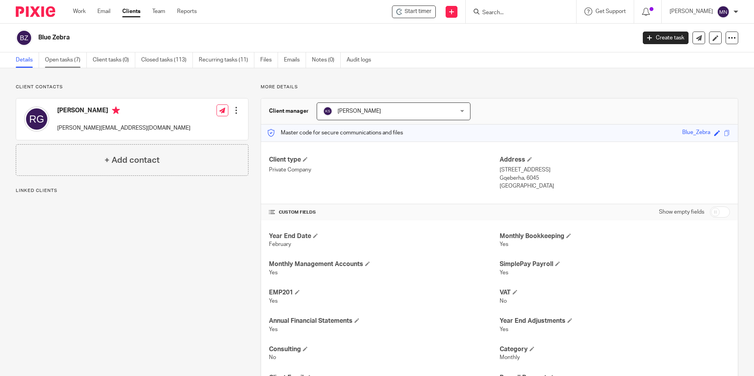 The width and height of the screenshot is (754, 376). I want to click on a: Clients, so click(131, 11).